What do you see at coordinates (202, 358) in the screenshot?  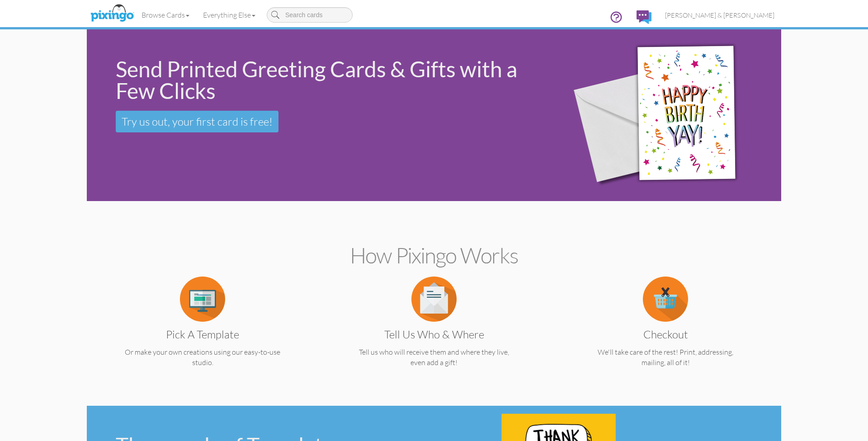 I see `p: Or make your own creations using our easy-to-use studio.` at bounding box center [202, 358].